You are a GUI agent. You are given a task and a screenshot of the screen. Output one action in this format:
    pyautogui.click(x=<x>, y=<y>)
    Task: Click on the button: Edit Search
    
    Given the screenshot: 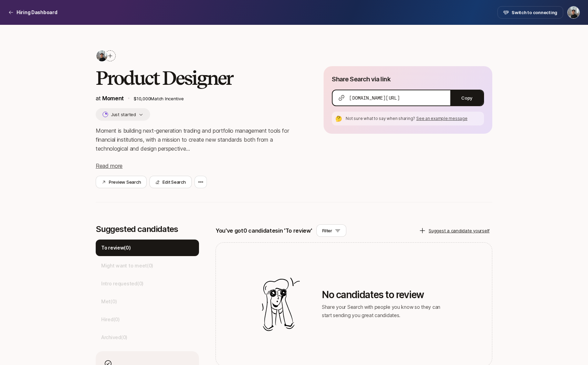 What is the action you would take?
    pyautogui.click(x=170, y=182)
    